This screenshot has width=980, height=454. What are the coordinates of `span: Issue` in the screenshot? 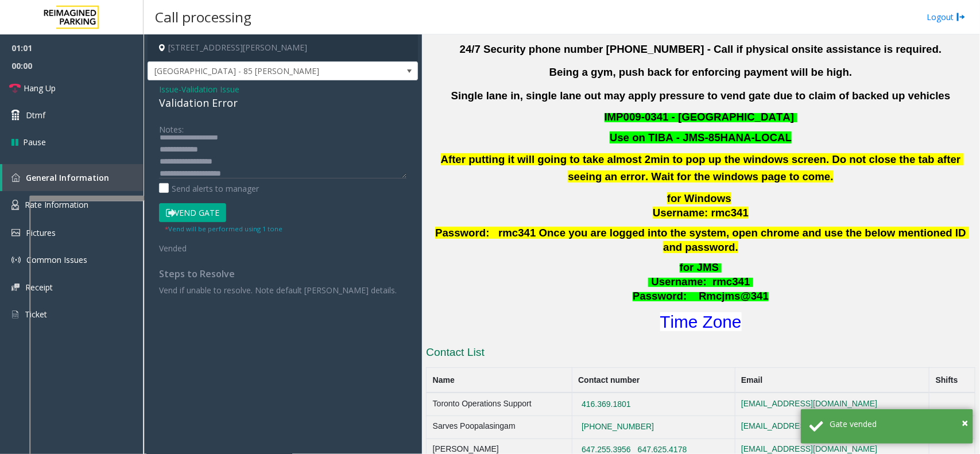 It's located at (168, 89).